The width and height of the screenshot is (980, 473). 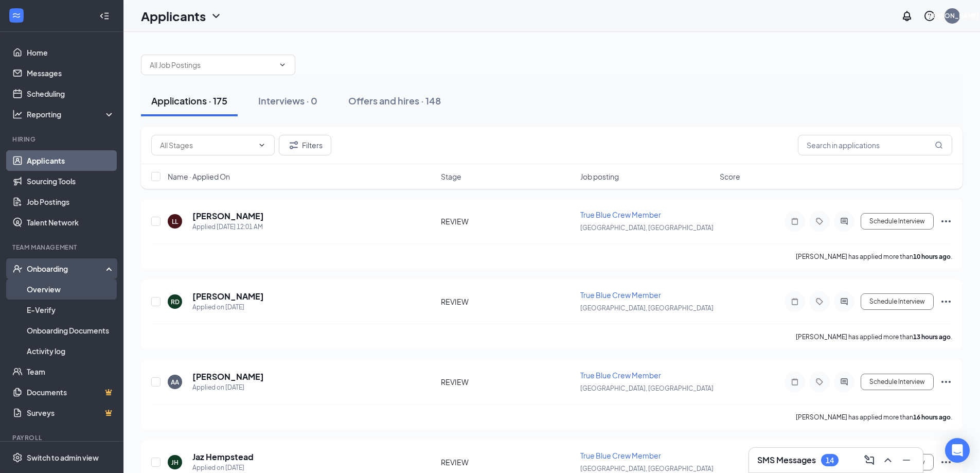 What do you see at coordinates (599, 177) in the screenshot?
I see `span: Job posting` at bounding box center [599, 177].